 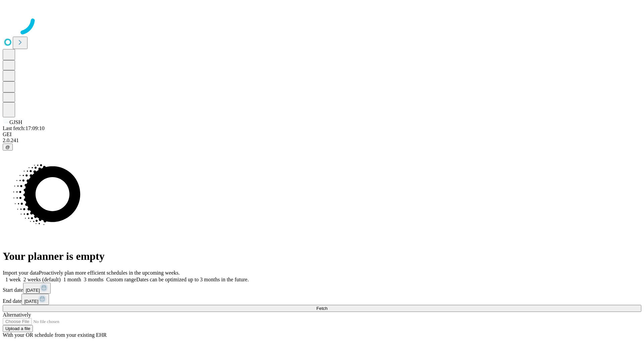 What do you see at coordinates (18, 328) in the screenshot?
I see `button: Upload a file` at bounding box center [18, 328].